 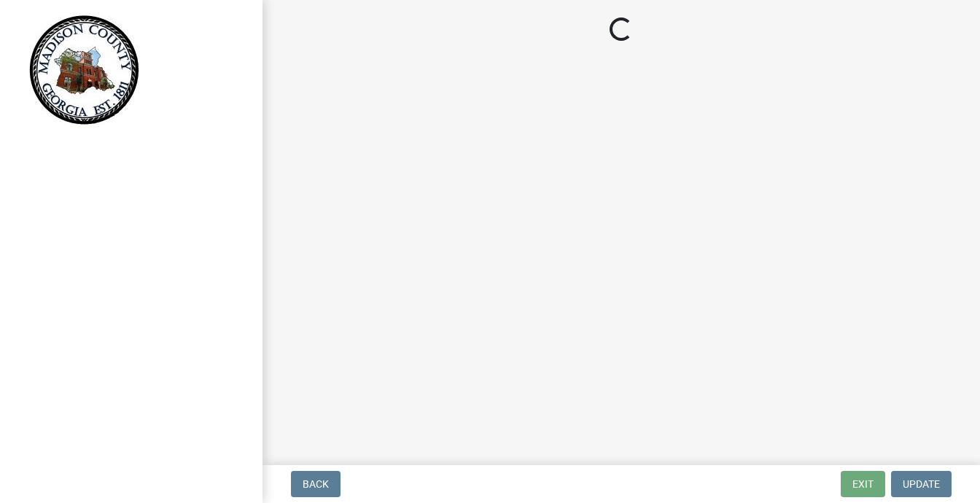 What do you see at coordinates (921, 484) in the screenshot?
I see `span: Update` at bounding box center [921, 484].